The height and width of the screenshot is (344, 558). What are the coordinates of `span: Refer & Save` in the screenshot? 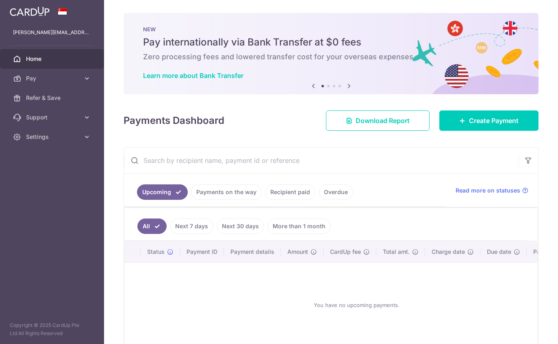 It's located at (53, 98).